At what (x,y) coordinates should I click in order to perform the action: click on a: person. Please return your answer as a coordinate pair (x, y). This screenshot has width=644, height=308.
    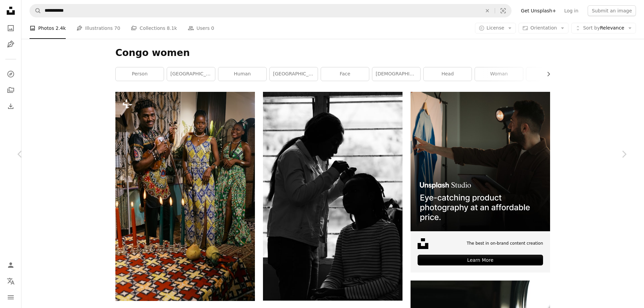
    Looking at the image, I should click on (140, 74).